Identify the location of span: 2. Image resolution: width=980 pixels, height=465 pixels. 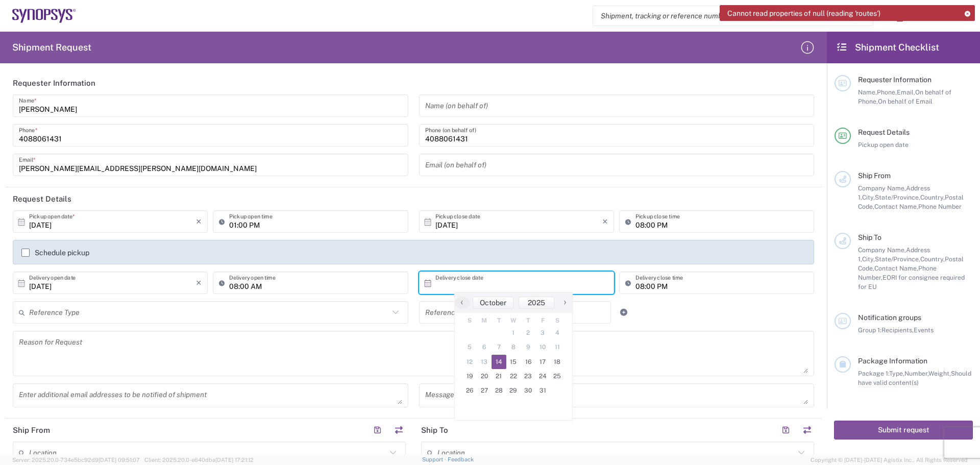
(528, 333).